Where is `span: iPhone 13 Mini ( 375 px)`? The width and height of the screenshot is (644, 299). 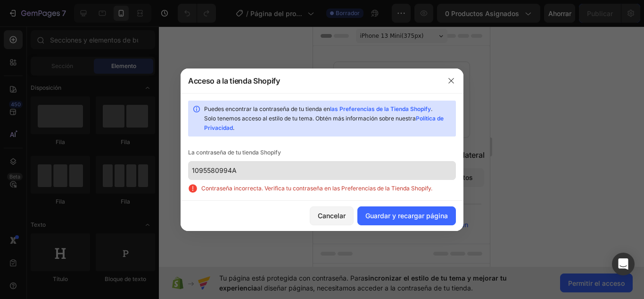
span: iPhone 13 Mini ( 375 px) is located at coordinates (79, 10).